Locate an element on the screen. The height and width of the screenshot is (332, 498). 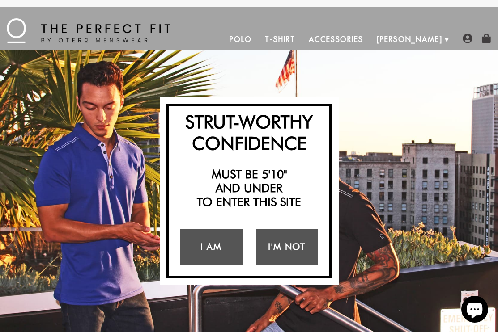
img: user-account-icon.png is located at coordinates (467, 38).